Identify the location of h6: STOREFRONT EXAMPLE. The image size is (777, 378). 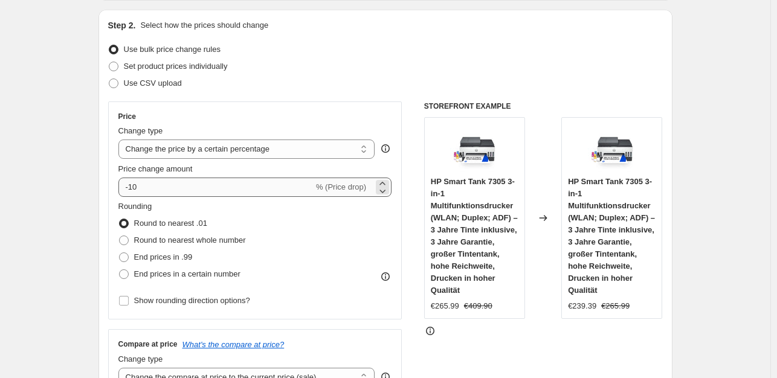
(543, 106).